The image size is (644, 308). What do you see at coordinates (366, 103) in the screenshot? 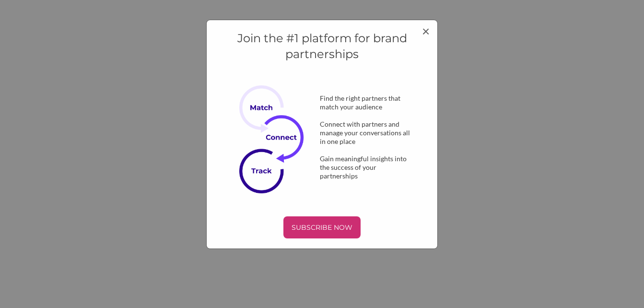
I see `div: Find the right partners that match your audience` at bounding box center [366, 103].